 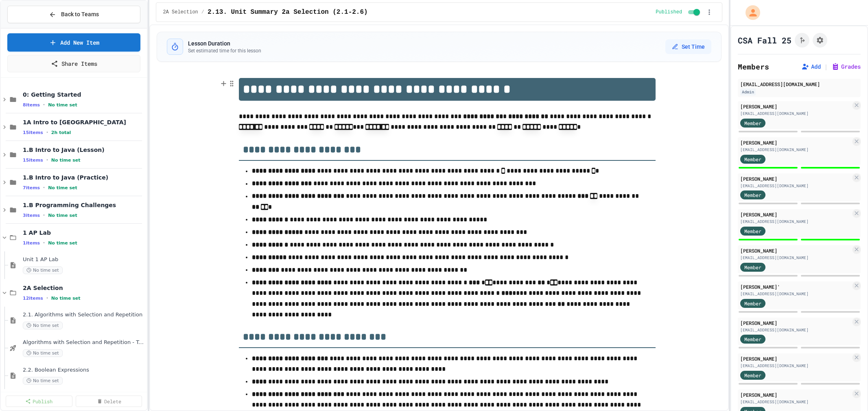 I want to click on span: 2.1. Algorithms with Selection and Repetition, so click(x=83, y=315).